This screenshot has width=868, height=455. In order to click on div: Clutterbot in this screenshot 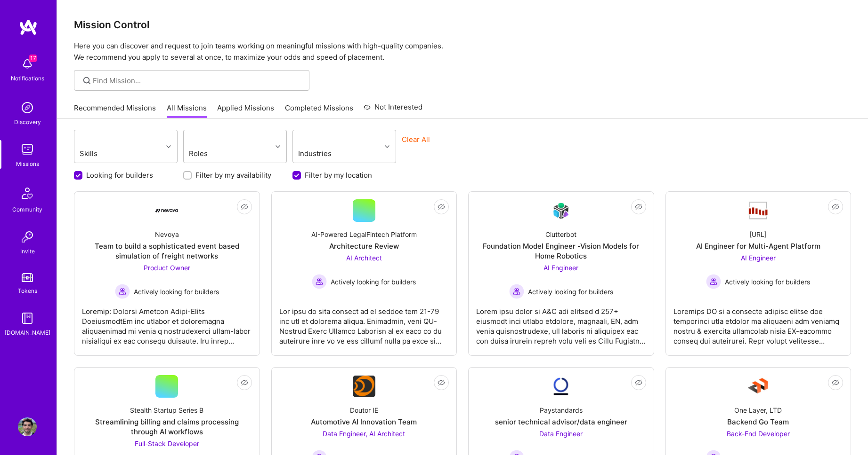, I will do `click(560, 234)`.